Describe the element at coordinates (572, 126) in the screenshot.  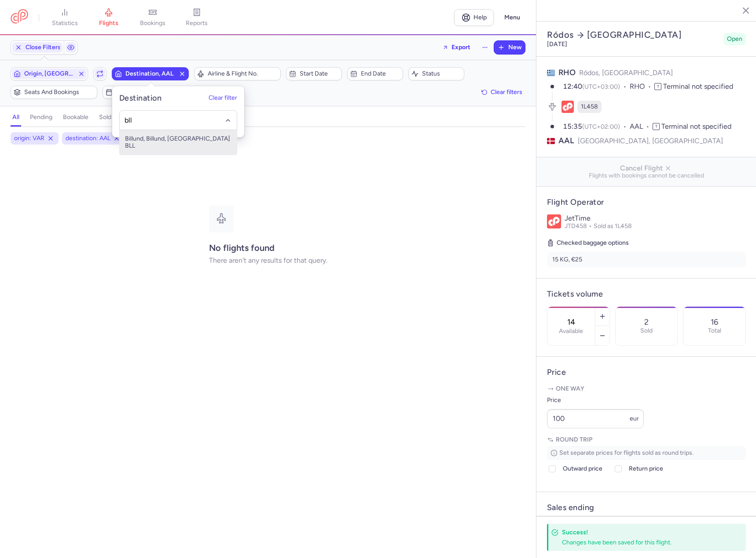
I see `time: 15:35` at that location.